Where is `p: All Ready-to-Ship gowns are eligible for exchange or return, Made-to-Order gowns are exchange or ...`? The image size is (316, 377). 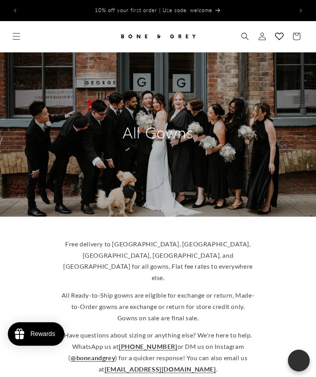
p: All Ready-to-Ship gowns are eligible for exchange or return, Made-to-Order gowns are exchange or ... is located at coordinates (158, 306).